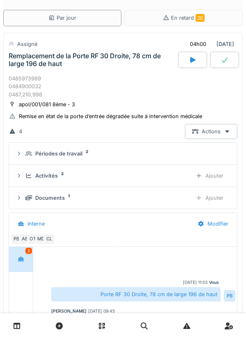 Image resolution: width=246 pixels, height=338 pixels. Describe the element at coordinates (198, 44) in the screenshot. I see `div: 04h00` at that location.